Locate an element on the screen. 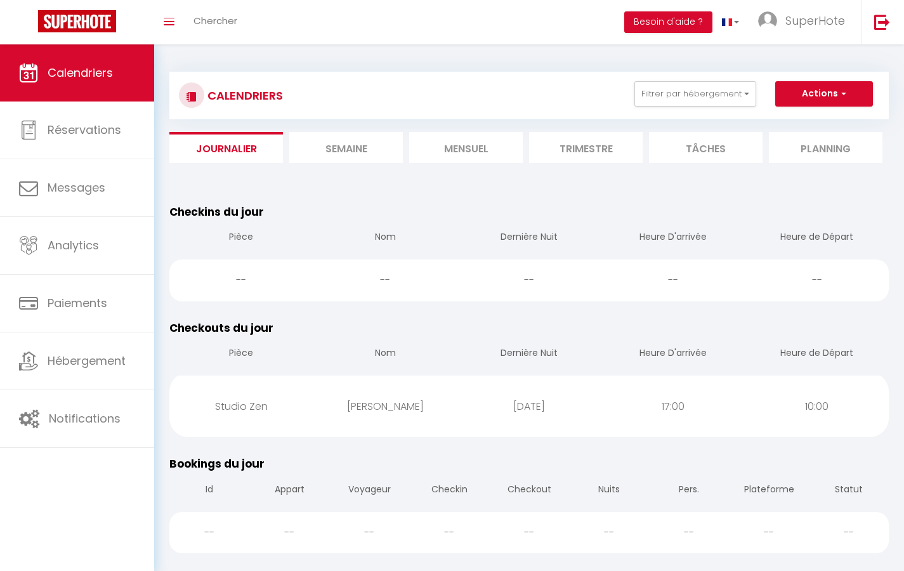  div: 17:00 is located at coordinates (673, 406).